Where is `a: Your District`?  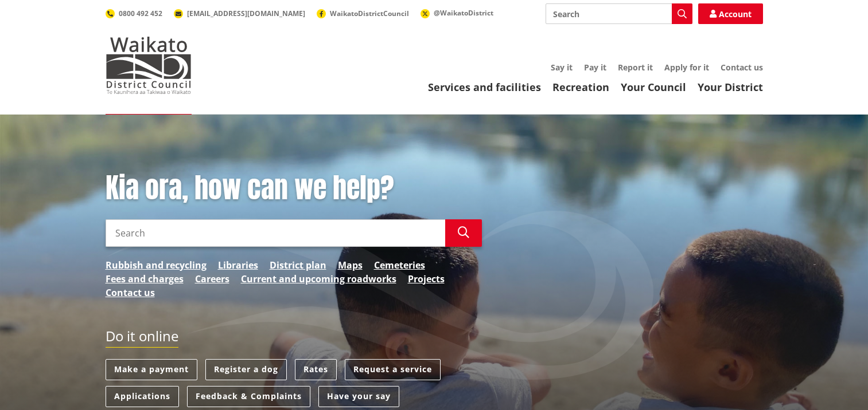 a: Your District is located at coordinates (730, 87).